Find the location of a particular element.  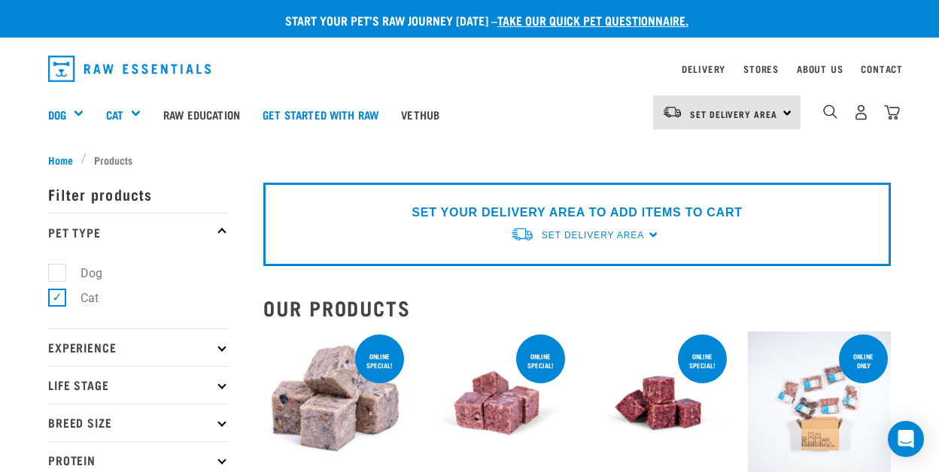

p: Experience is located at coordinates (138, 348).